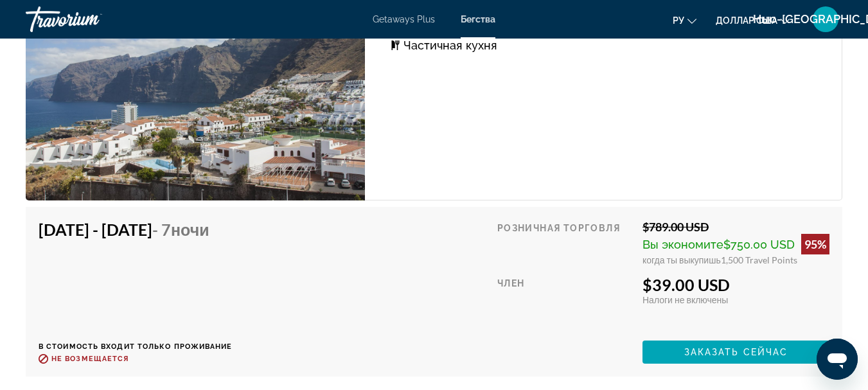  I want to click on span: Частичная кухня, so click(451, 45).